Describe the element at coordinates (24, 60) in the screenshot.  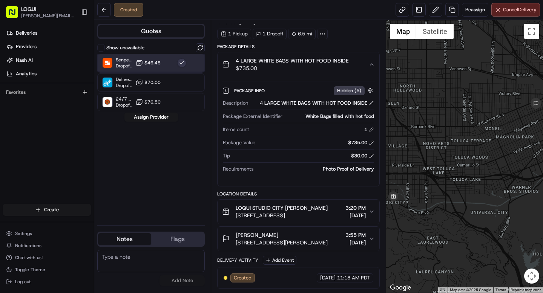
I see `span: Nash AI` at that location.